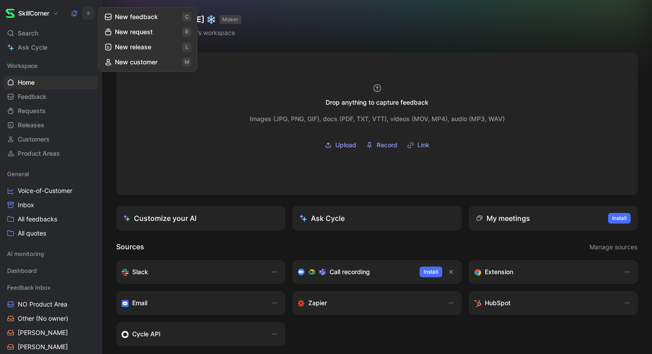  What do you see at coordinates (51, 233) in the screenshot?
I see `a: All quotes` at bounding box center [51, 233].